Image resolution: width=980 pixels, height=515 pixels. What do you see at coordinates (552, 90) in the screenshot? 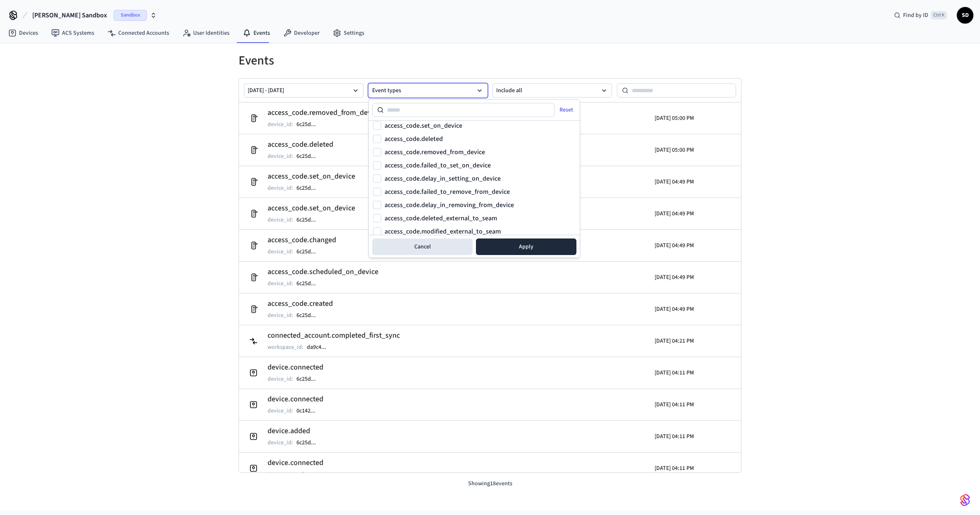
I see `button: Include all` at bounding box center [552, 90].